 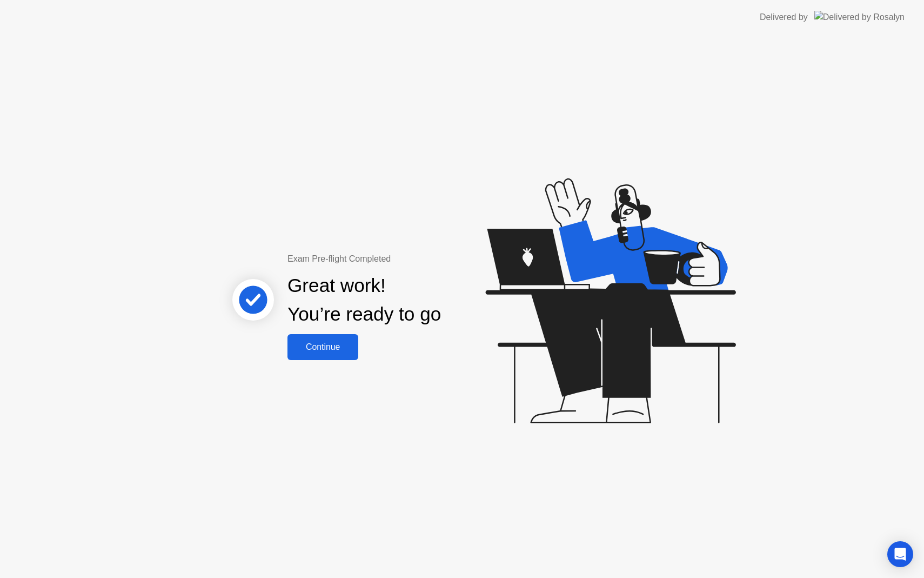 I want to click on div: Open Intercom Messenger, so click(x=901, y=555).